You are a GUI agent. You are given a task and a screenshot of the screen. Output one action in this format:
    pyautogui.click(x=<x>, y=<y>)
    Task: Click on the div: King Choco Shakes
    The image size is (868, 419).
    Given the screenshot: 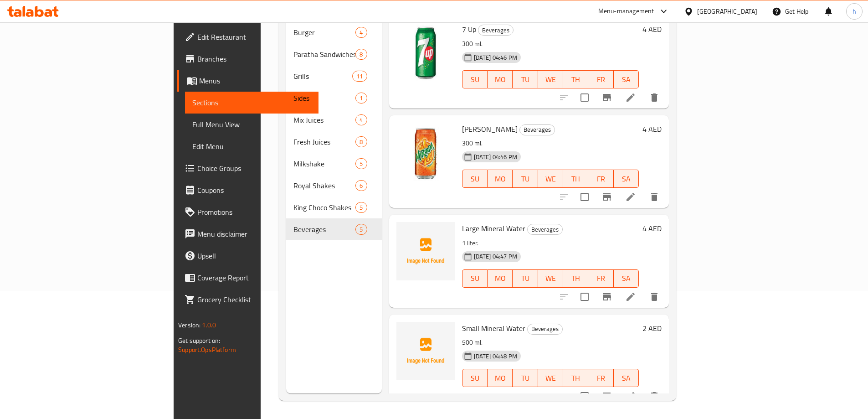 What is the action you would take?
    pyautogui.click(x=325, y=207)
    